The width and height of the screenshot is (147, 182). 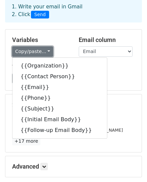 I want to click on a: {{Follow‑up Email Body}}, so click(x=59, y=130).